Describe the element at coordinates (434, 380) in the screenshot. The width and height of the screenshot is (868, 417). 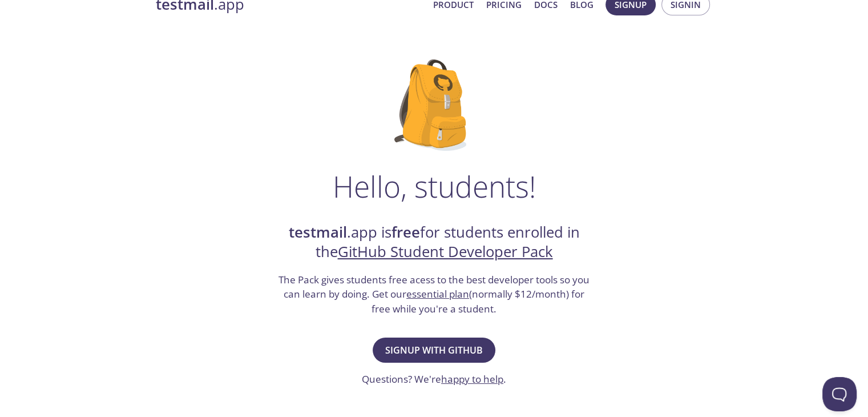
I see `h3: Questions? We're .` at that location.